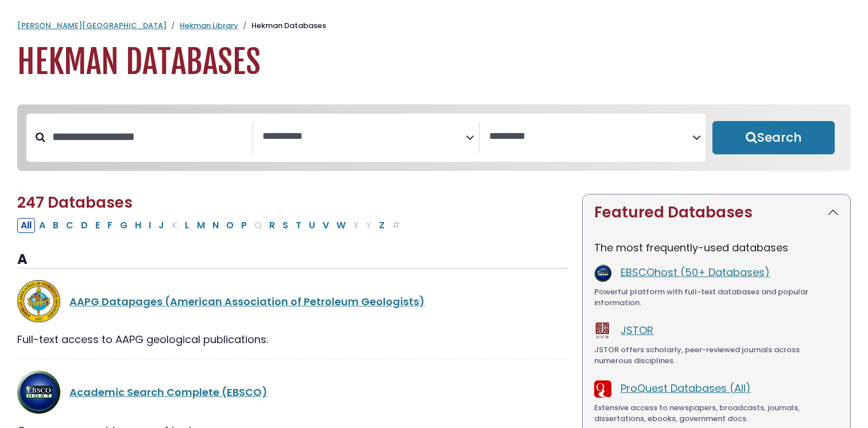 Image resolution: width=868 pixels, height=428 pixels. Describe the element at coordinates (201, 225) in the screenshot. I see `button: Filter Results M` at that location.